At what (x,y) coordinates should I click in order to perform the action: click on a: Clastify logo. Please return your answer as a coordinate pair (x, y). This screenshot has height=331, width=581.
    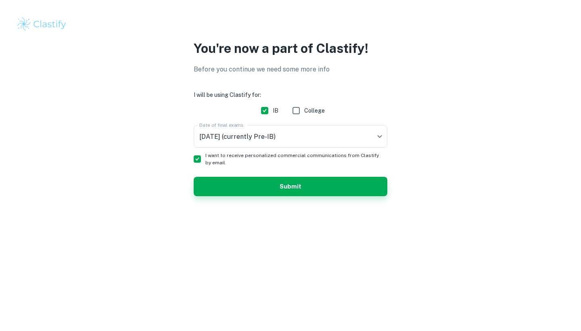
    Looking at the image, I should click on (291, 24).